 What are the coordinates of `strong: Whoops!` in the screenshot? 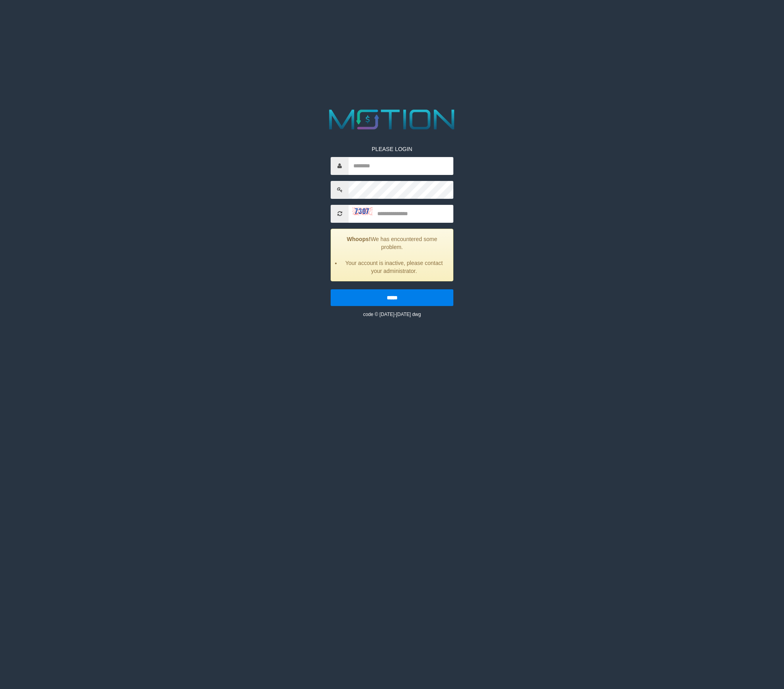 It's located at (359, 239).